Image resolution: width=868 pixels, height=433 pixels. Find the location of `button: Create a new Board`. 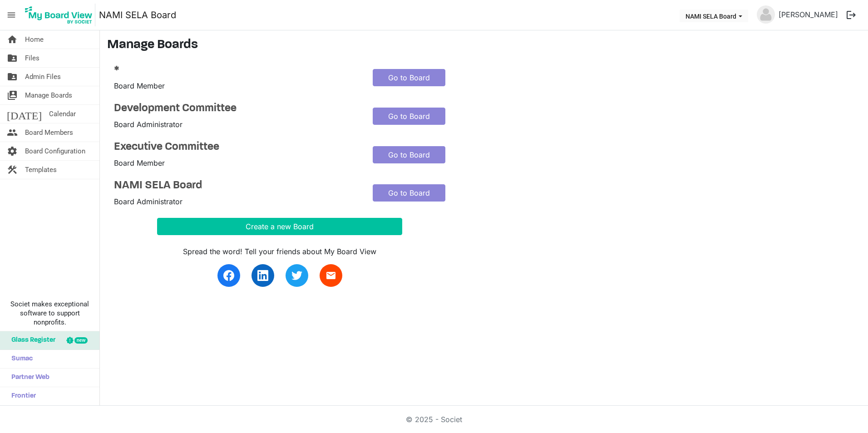

button: Create a new Board is located at coordinates (280, 226).